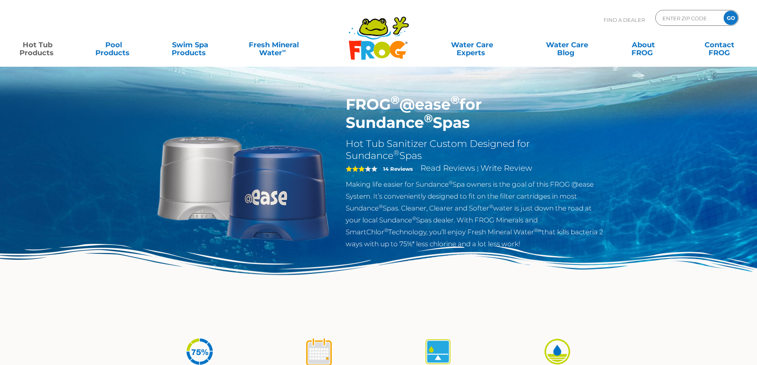 The height and width of the screenshot is (365, 757). I want to click on input: Zip Code Form, so click(689, 18).